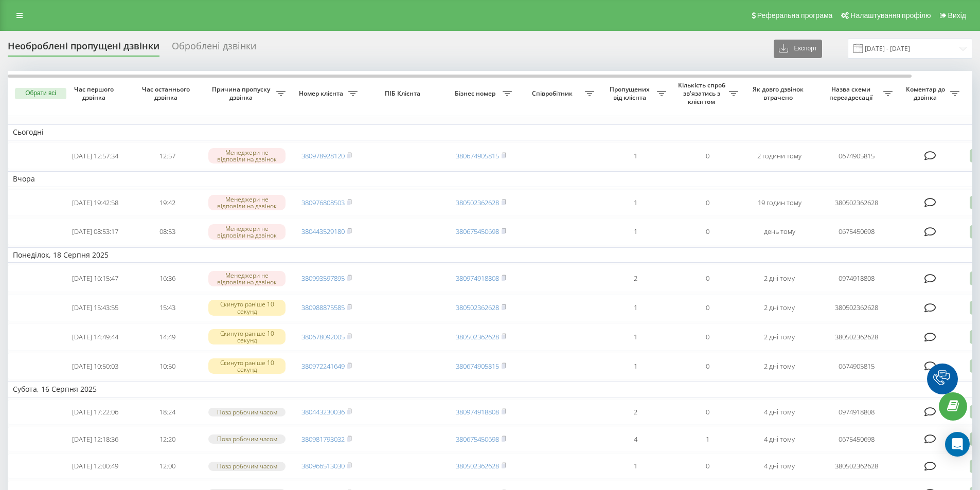 Image resolution: width=980 pixels, height=490 pixels. What do you see at coordinates (167, 367) in the screenshot?
I see `td: 10:50` at bounding box center [167, 367].